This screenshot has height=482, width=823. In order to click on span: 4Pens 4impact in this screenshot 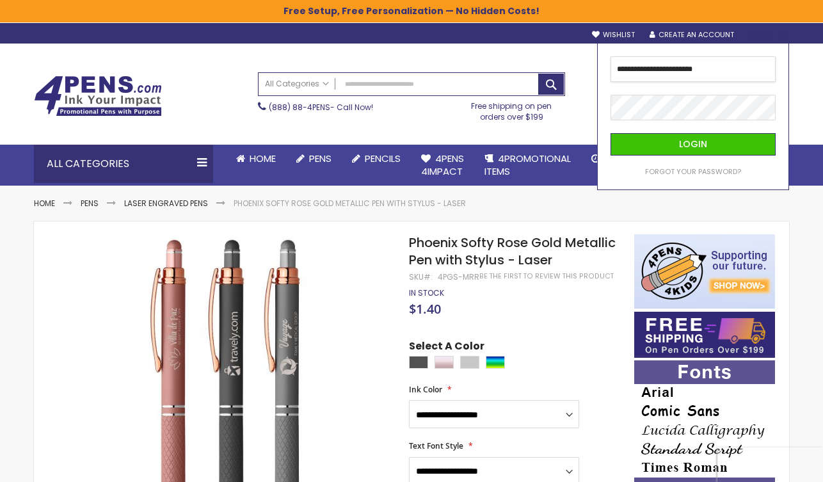, I will do `click(442, 165)`.